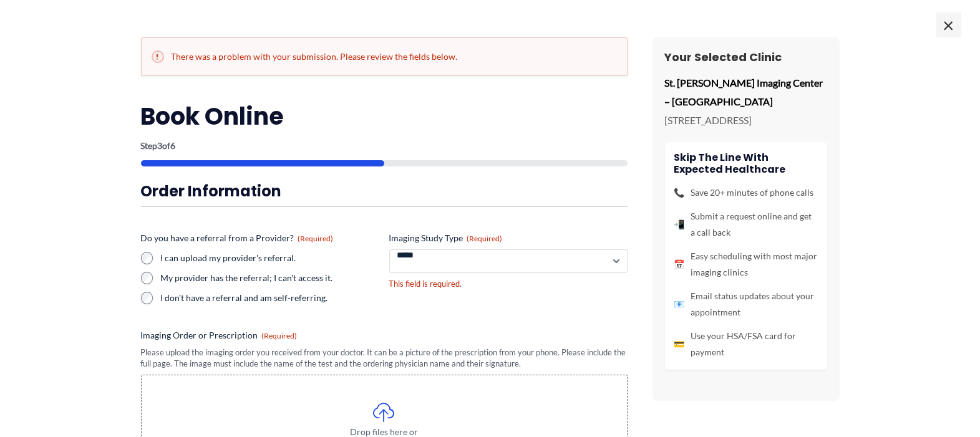  What do you see at coordinates (746, 163) in the screenshot?
I see `h4: Skip the line with Expected Healthcare` at bounding box center [746, 163].